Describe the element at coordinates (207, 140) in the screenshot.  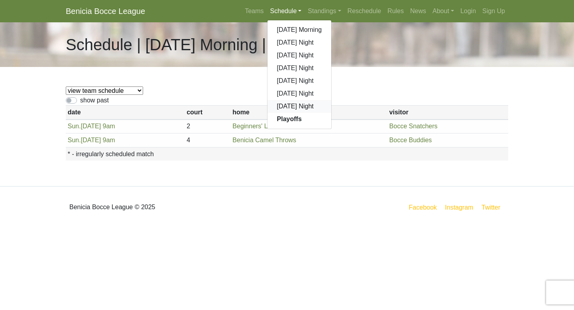
I see `td: 4` at that location.